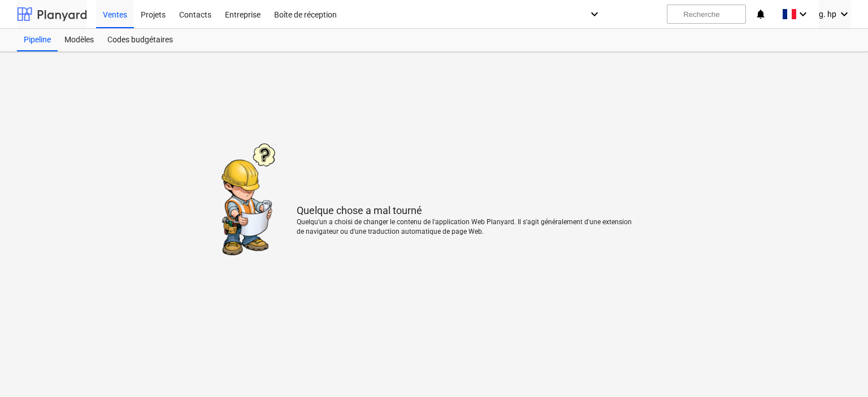 Image resolution: width=868 pixels, height=397 pixels. What do you see at coordinates (79, 39) in the screenshot?
I see `font: Modèles` at bounding box center [79, 39].